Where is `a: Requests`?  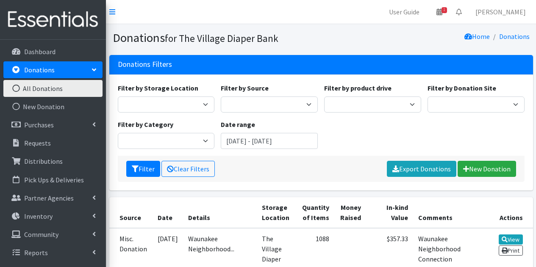
a: Requests is located at coordinates (53, 143).